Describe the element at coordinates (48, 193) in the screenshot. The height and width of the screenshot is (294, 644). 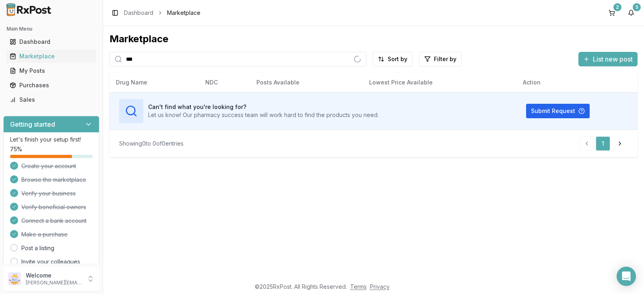
I see `span: Verify your business` at that location.